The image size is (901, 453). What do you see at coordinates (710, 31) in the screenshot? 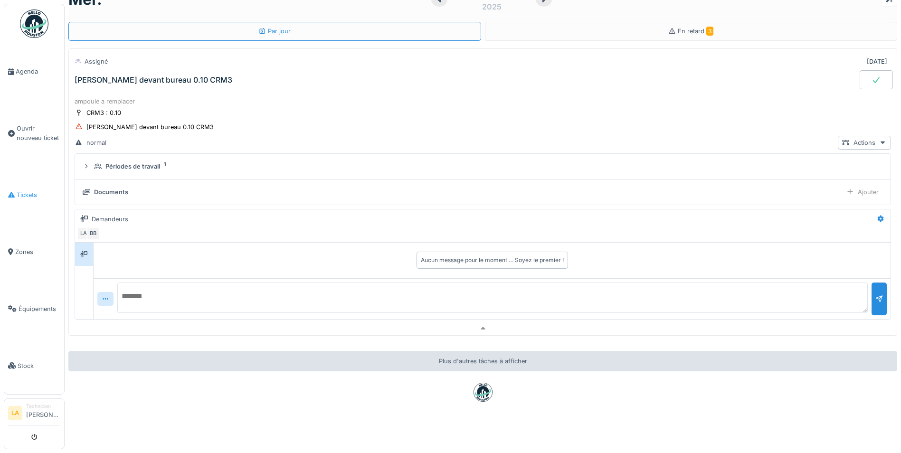
I see `span: 3` at bounding box center [710, 31].